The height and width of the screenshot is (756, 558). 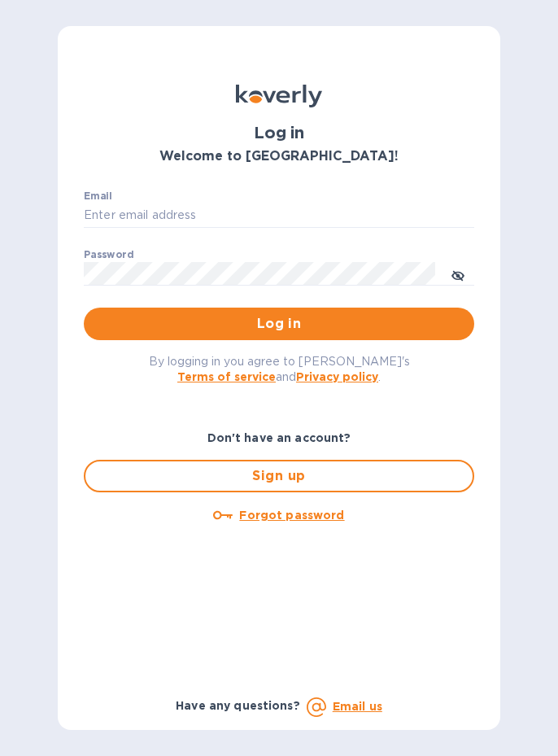 I want to click on img: Koverly, so click(x=279, y=96).